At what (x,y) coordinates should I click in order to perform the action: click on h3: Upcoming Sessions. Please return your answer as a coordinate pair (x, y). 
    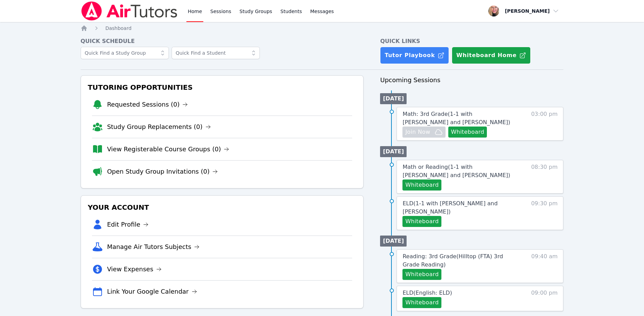
    Looking at the image, I should click on (472, 80).